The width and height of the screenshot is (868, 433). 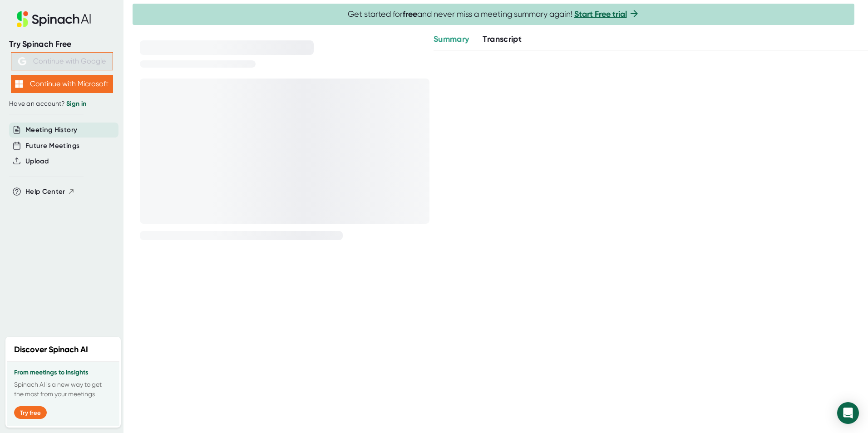 What do you see at coordinates (62, 84) in the screenshot?
I see `a: Continue with Microsoft` at bounding box center [62, 84].